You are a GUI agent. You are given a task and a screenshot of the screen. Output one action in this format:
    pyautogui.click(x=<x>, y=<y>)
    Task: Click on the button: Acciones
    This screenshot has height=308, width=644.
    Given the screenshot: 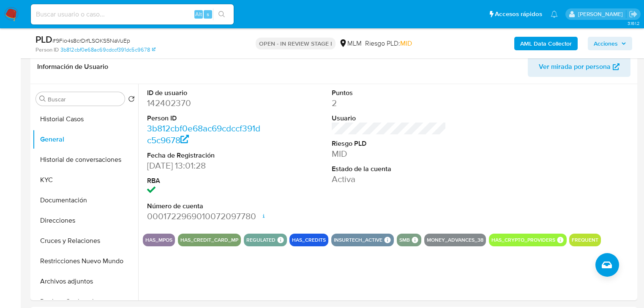 What is the action you would take?
    pyautogui.click(x=610, y=43)
    